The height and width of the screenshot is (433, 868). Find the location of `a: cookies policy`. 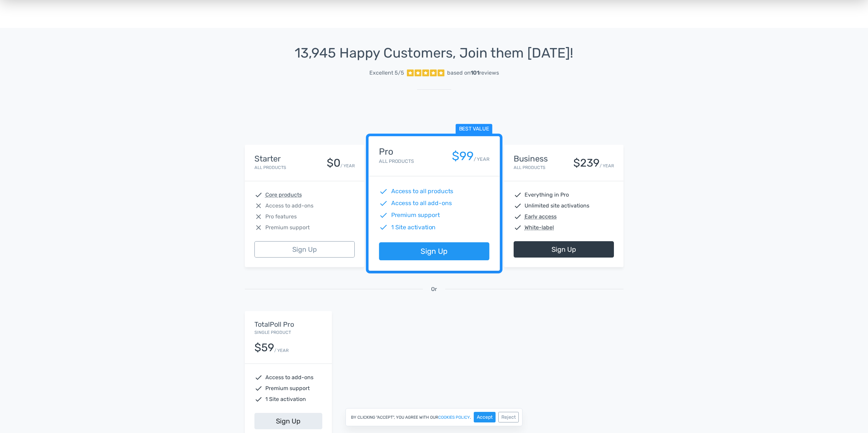

a: cookies policy is located at coordinates (454, 417).